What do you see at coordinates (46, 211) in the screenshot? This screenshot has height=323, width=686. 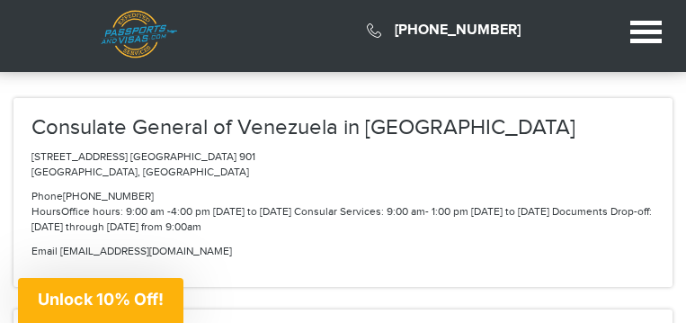 I see `span: Hours` at bounding box center [46, 211].